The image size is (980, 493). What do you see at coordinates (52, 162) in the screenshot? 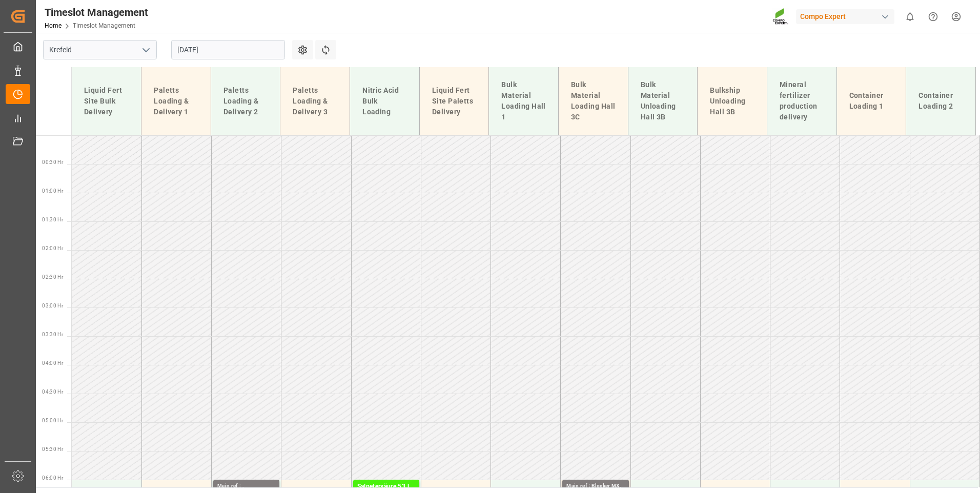
I see `span: 00:30 Hr` at bounding box center [52, 162].